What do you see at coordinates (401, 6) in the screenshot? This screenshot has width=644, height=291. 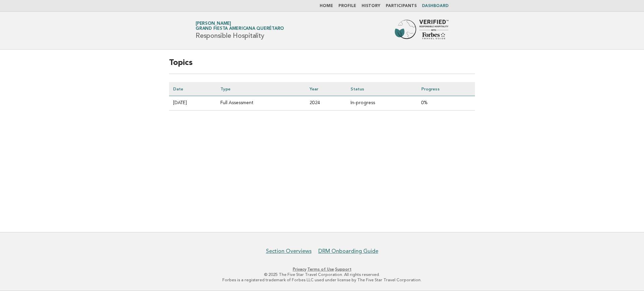 I see `a: Participants` at bounding box center [401, 6].